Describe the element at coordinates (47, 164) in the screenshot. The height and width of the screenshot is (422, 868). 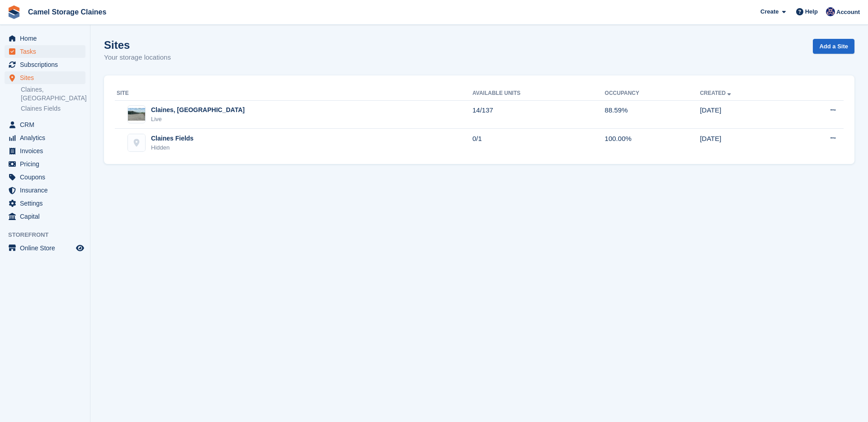
I see `span: Pricing` at that location.